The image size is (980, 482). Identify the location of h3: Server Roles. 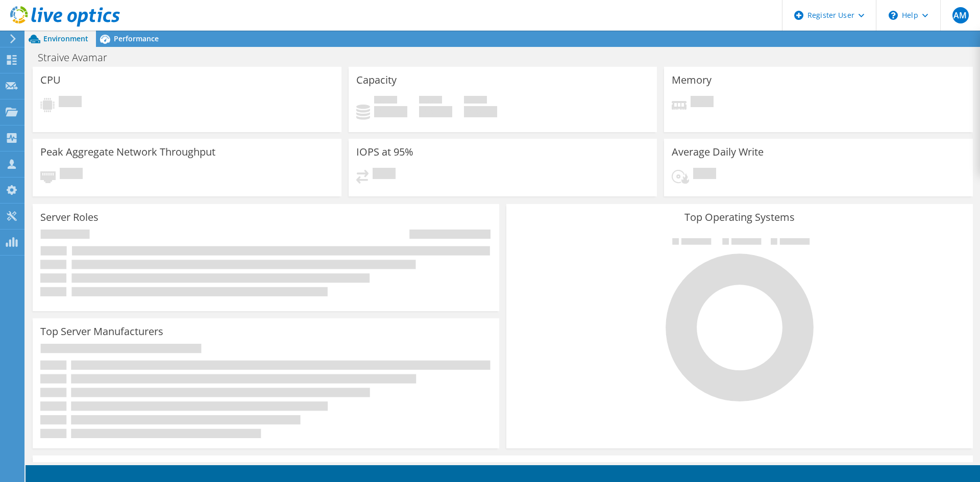
(70, 217).